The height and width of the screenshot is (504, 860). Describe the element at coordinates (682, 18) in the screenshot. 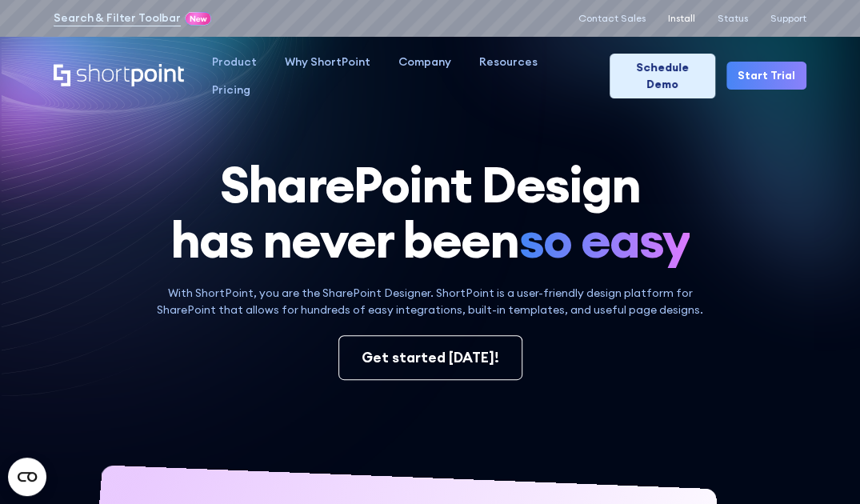

I see `p: Install` at that location.